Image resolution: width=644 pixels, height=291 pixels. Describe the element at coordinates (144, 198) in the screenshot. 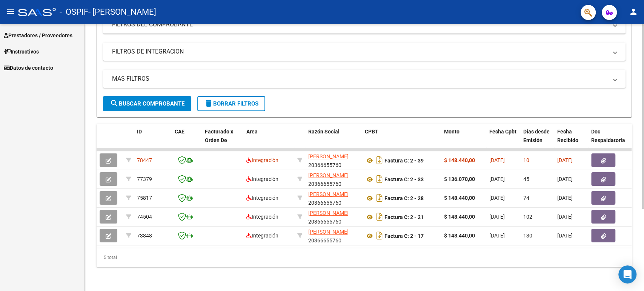

I see `span: 75817` at that location.